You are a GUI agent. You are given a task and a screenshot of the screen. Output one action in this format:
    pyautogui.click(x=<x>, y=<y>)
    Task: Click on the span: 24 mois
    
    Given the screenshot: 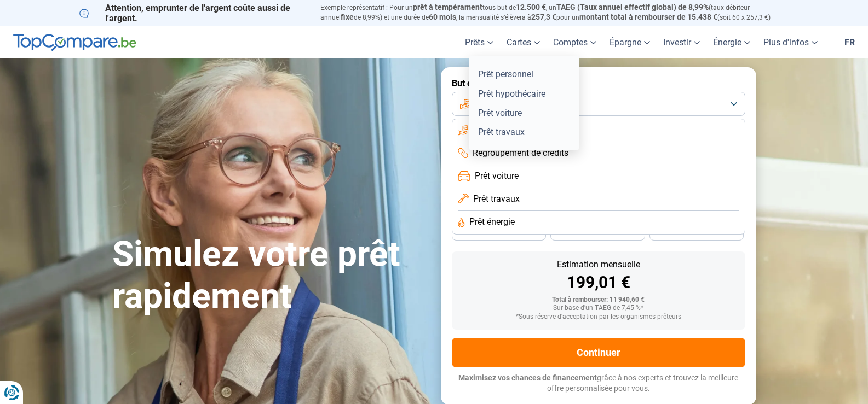 What is the action you would take?
    pyautogui.click(x=696, y=232)
    